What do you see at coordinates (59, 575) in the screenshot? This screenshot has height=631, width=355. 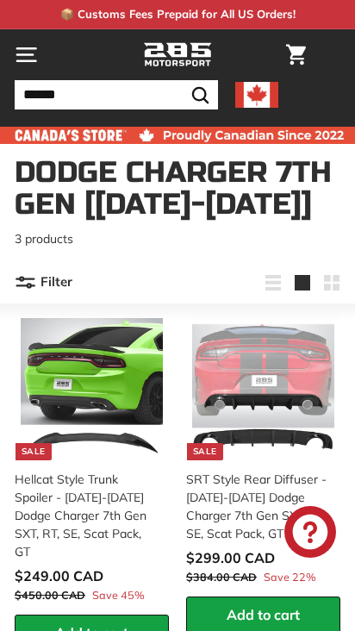 I see `span: $249.00 CAD` at bounding box center [59, 575].